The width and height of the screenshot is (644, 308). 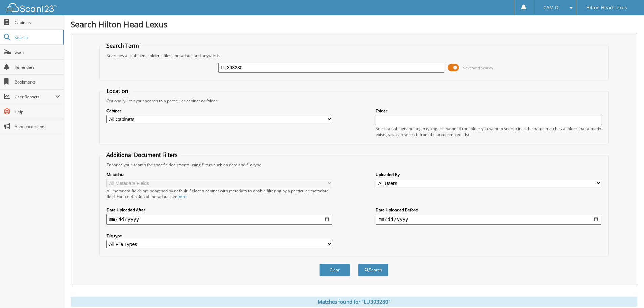 I want to click on label: Cabinet, so click(x=220, y=111).